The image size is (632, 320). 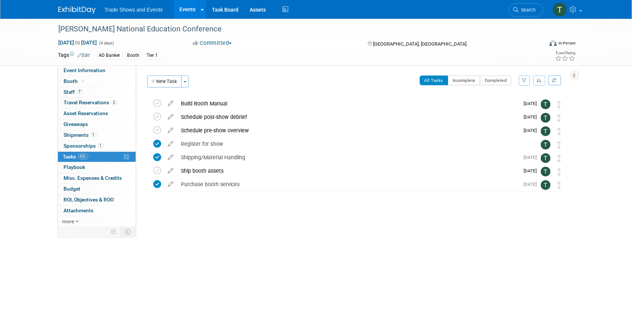 What do you see at coordinates (97, 146) in the screenshot?
I see `a: Sponsorships1` at bounding box center [97, 146].